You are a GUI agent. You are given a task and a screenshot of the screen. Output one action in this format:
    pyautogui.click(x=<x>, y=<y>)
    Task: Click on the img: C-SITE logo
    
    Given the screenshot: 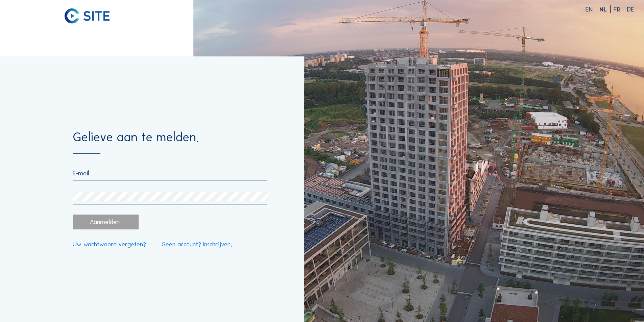 What is the action you would take?
    pyautogui.click(x=87, y=16)
    